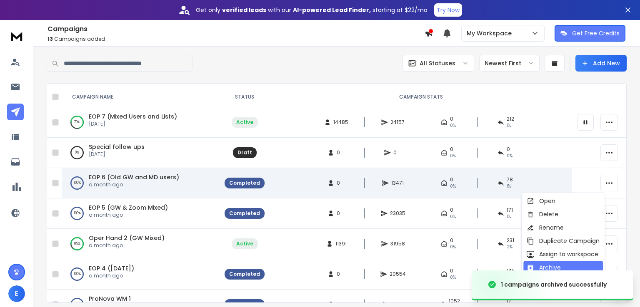 Image resolution: width=640 pixels, height=307 pixels. Describe the element at coordinates (397, 214) in the screenshot. I see `span: 23035` at that location.